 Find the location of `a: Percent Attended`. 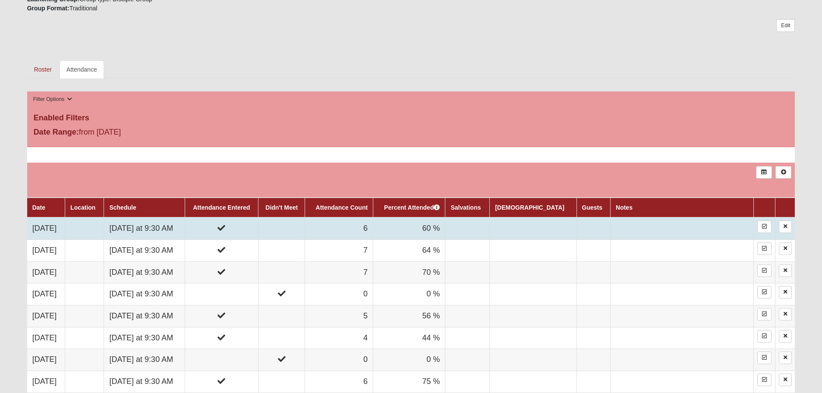

a: Percent Attended is located at coordinates (412, 208).